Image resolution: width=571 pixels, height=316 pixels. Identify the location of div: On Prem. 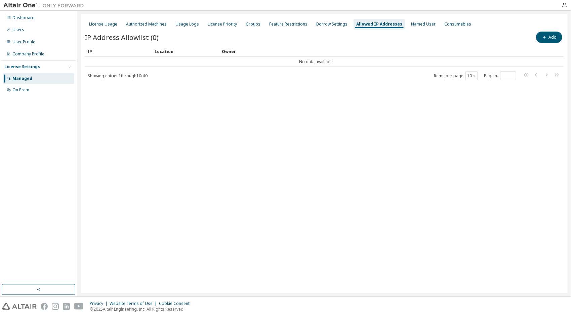
(21, 90).